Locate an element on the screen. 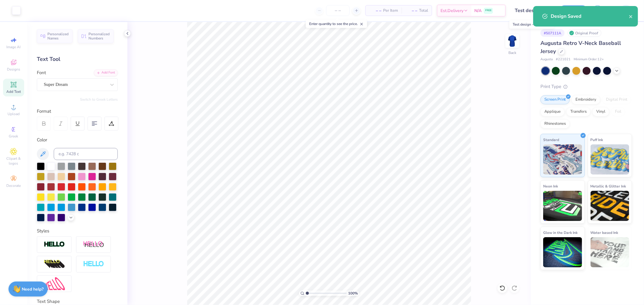 The image size is (644, 305). img: Puff Ink is located at coordinates (610, 160).